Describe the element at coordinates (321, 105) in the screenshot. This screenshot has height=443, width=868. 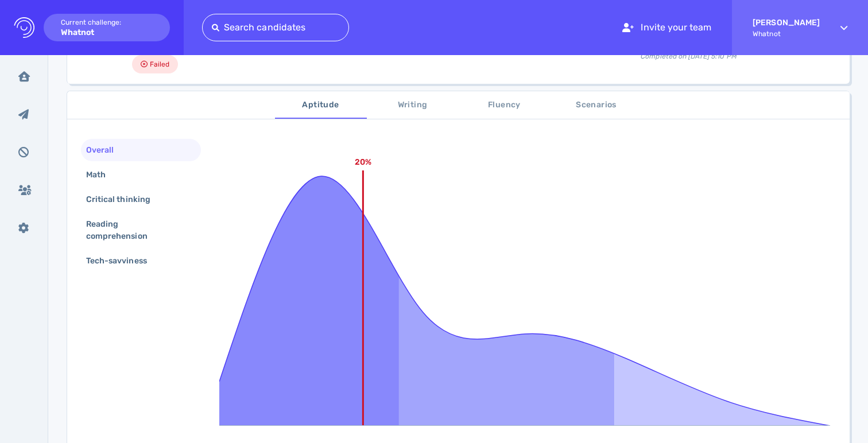
I see `span: Aptitude` at that location.